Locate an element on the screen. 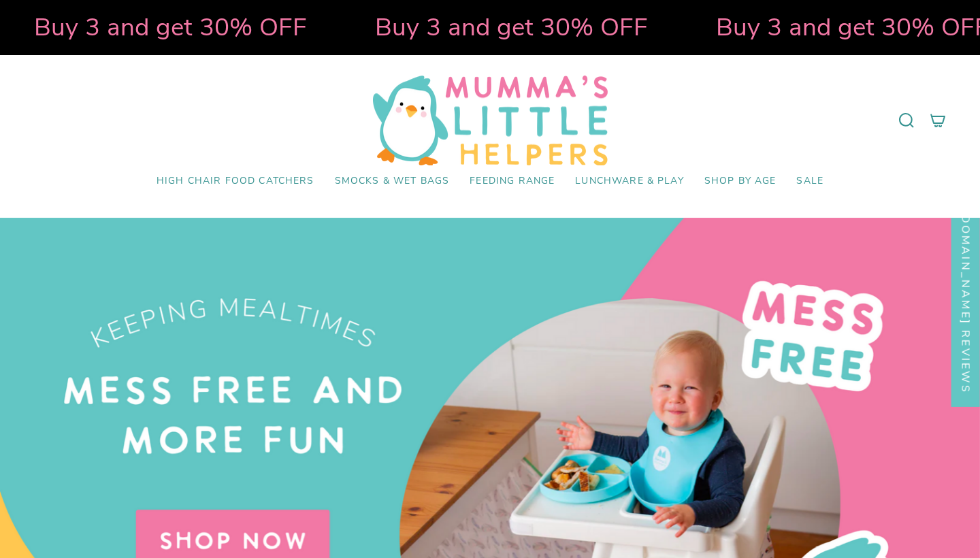  div: Click to open Judge.me floating reviews tab is located at coordinates (965, 293).